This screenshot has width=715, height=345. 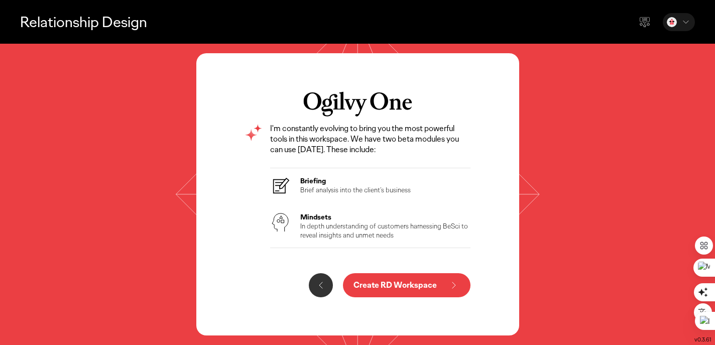 What do you see at coordinates (386, 231) in the screenshot?
I see `p: In depth understanding of customers harnessing BeSci to reveal insights and unmet needs` at bounding box center [386, 231].